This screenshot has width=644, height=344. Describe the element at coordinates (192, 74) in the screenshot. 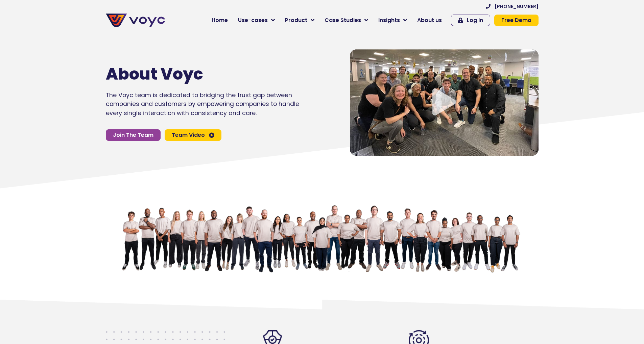

I see `h1: About Voyc` at that location.